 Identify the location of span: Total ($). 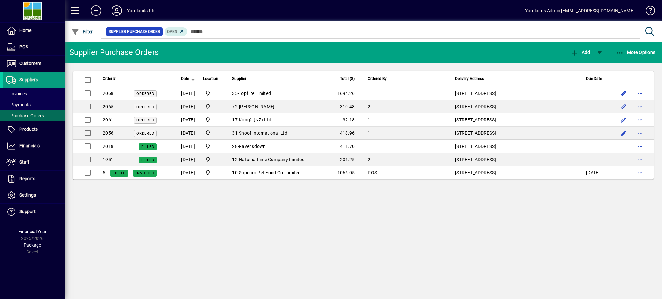
(347, 79).